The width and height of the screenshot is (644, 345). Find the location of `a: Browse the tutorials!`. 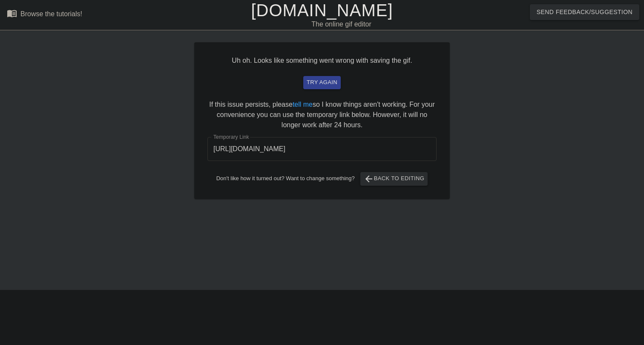

a: Browse the tutorials! is located at coordinates (44, 15).